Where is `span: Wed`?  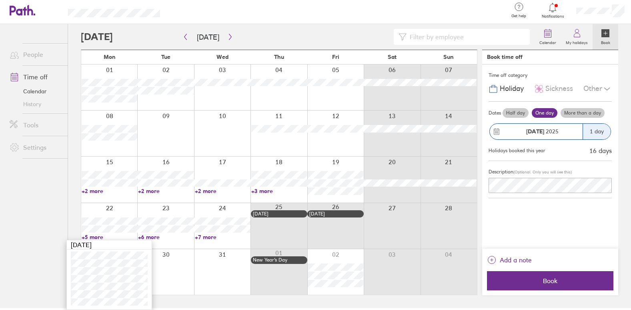
span: Wed is located at coordinates (222, 57).